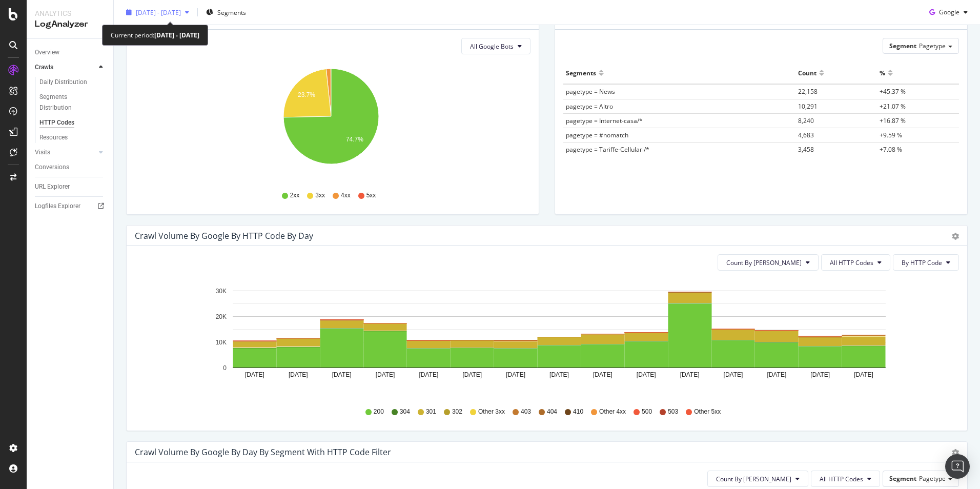  Describe the element at coordinates (378, 412) in the screenshot. I see `span: 200` at that location.